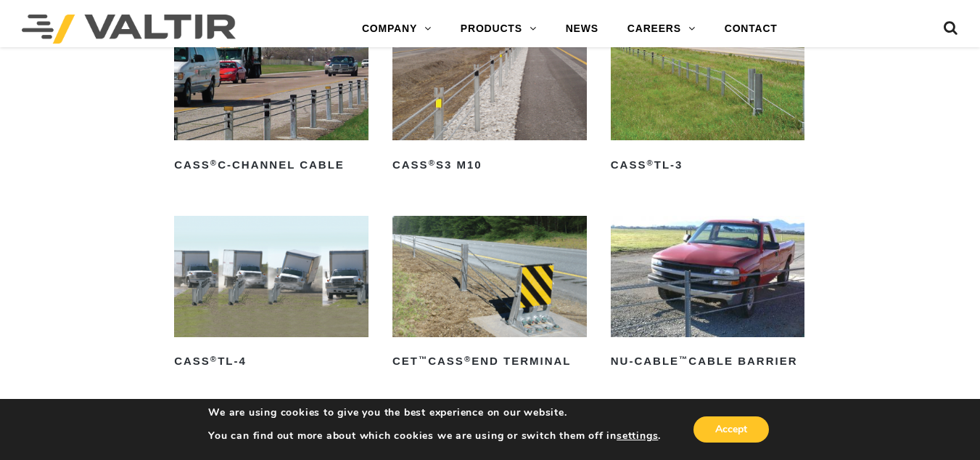  I want to click on p: You can find out more about which cookies we are using or switch them off in ., so click(435, 436).